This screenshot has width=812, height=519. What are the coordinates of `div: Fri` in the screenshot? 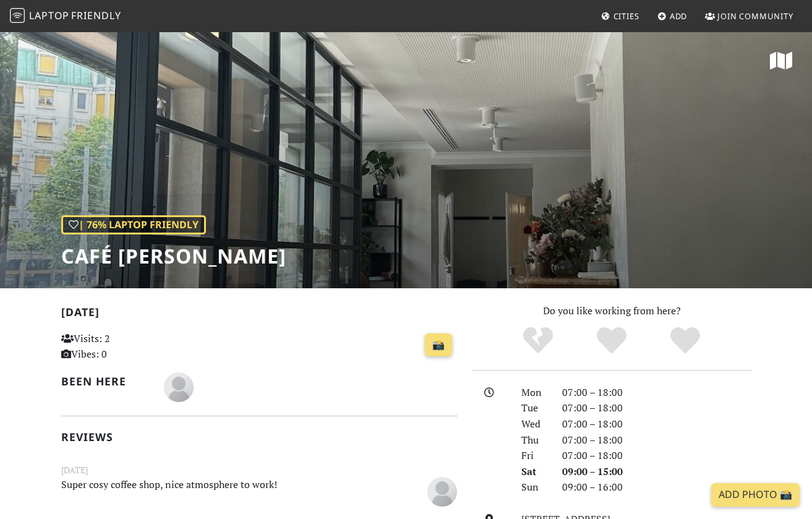 It's located at (534, 456).